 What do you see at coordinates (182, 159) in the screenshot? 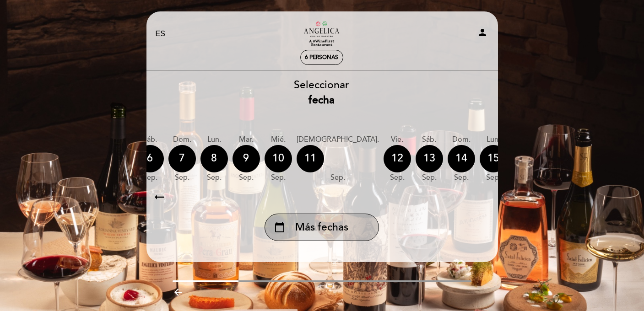
I see `div: 7` at bounding box center [182, 159].